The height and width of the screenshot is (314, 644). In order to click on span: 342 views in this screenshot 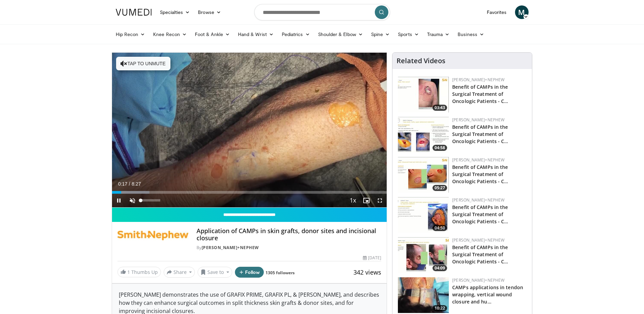, I will do `click(368, 272)`.